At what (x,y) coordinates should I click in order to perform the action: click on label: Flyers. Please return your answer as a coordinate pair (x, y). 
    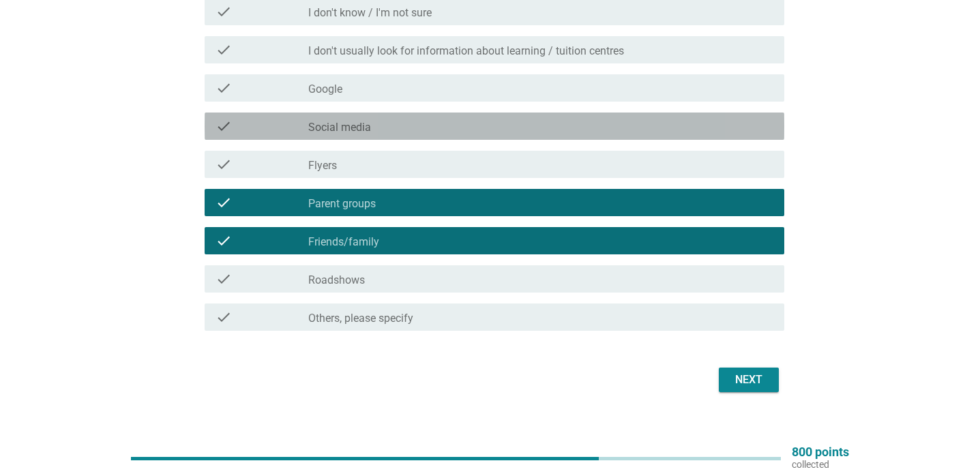
    Looking at the image, I should click on (323, 166).